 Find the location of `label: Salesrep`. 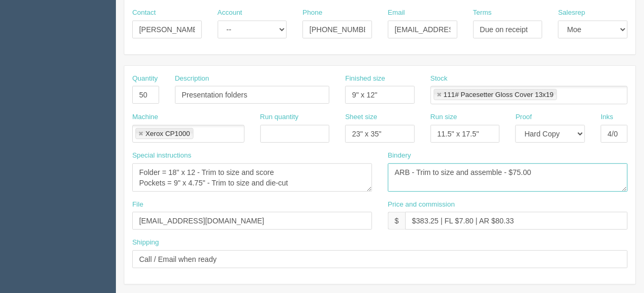

label: Salesrep is located at coordinates (572, 13).